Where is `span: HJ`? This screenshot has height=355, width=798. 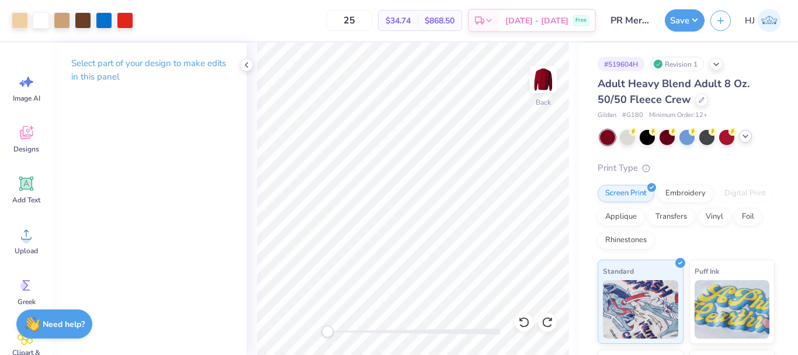 span: HJ is located at coordinates (749, 20).